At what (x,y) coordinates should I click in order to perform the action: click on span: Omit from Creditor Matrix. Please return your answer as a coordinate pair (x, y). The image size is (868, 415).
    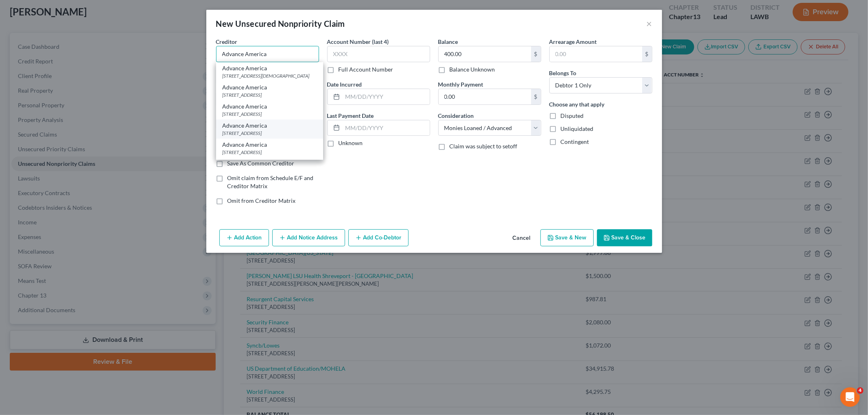
    Looking at the image, I should click on (262, 201).